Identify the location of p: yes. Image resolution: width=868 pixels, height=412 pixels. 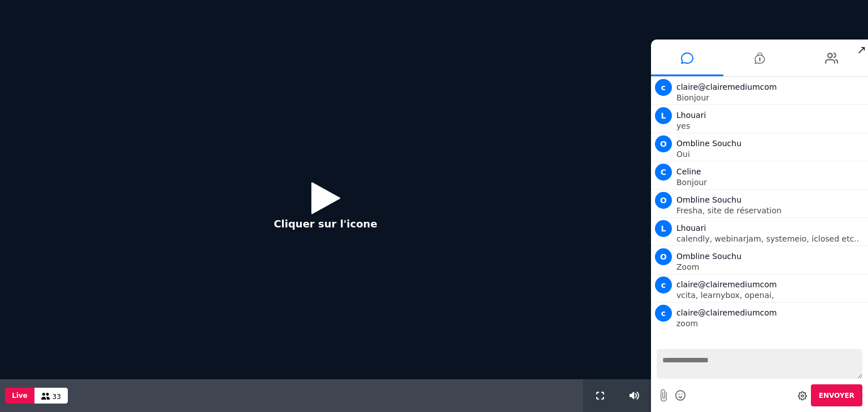
(771, 126).